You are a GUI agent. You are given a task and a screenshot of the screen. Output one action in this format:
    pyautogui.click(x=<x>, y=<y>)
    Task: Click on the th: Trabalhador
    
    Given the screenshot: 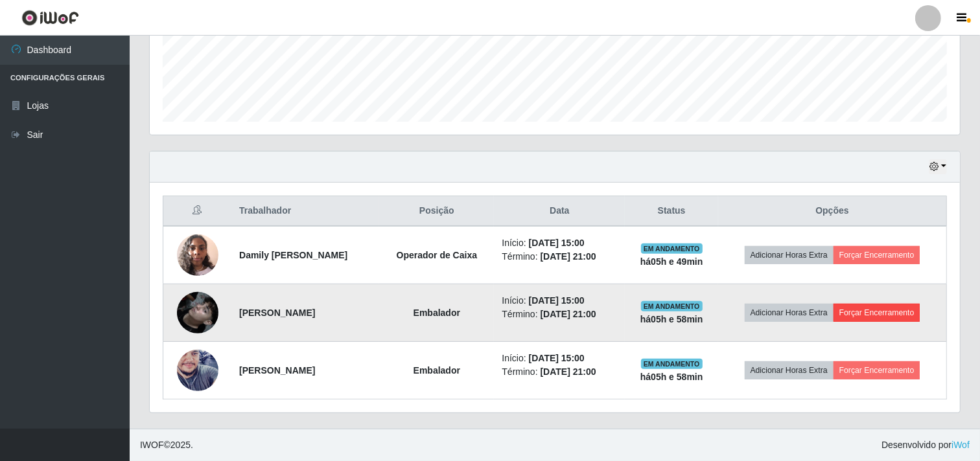 What is the action you would take?
    pyautogui.click(x=305, y=211)
    